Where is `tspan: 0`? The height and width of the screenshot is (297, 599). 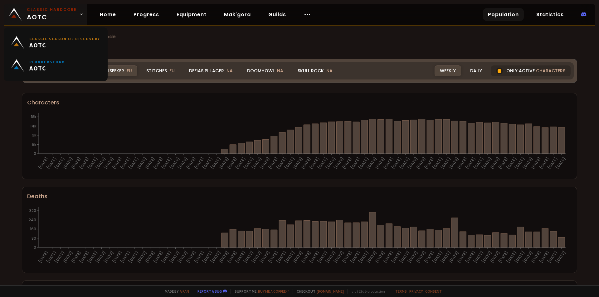
tspan: 0 is located at coordinates (35, 153).